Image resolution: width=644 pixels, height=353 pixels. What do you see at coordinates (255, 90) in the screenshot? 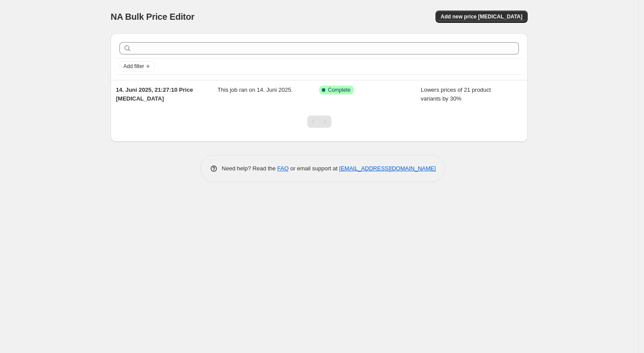
I see `span: This job ran on 14. Juni 2025.` at bounding box center [255, 90].